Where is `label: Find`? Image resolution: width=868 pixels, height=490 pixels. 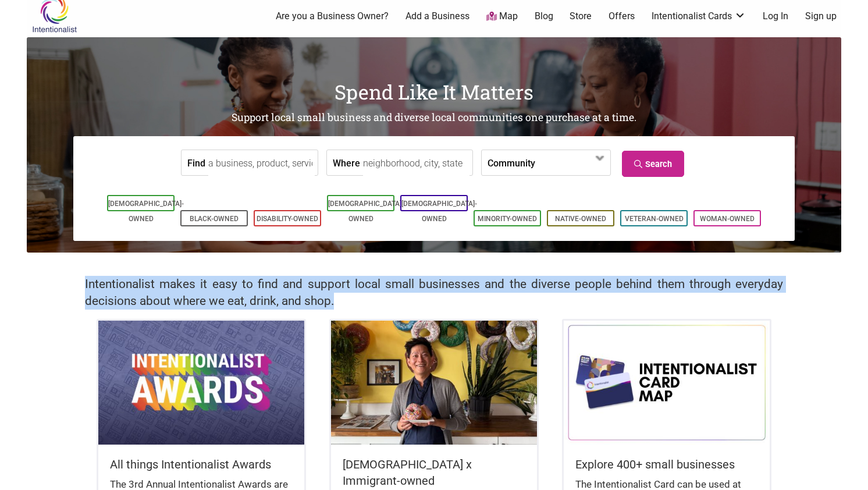
label: Find is located at coordinates (196, 162).